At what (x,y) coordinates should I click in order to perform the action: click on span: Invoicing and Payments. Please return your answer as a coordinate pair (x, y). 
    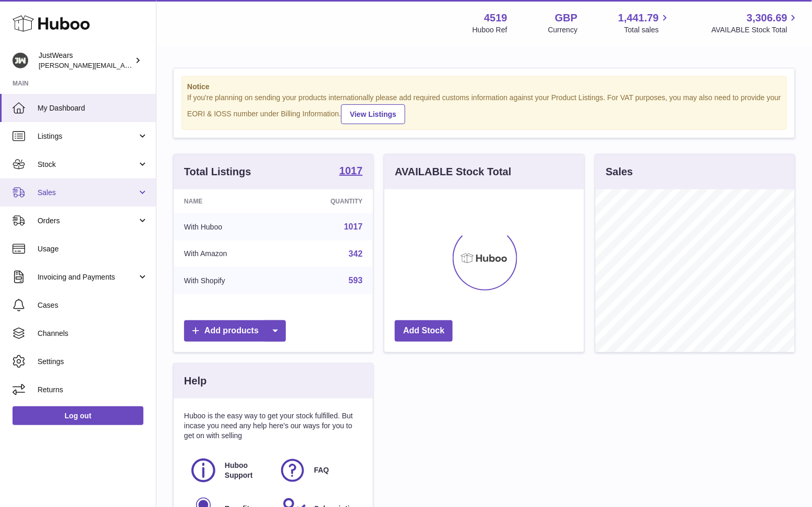
    Looking at the image, I should click on (87, 277).